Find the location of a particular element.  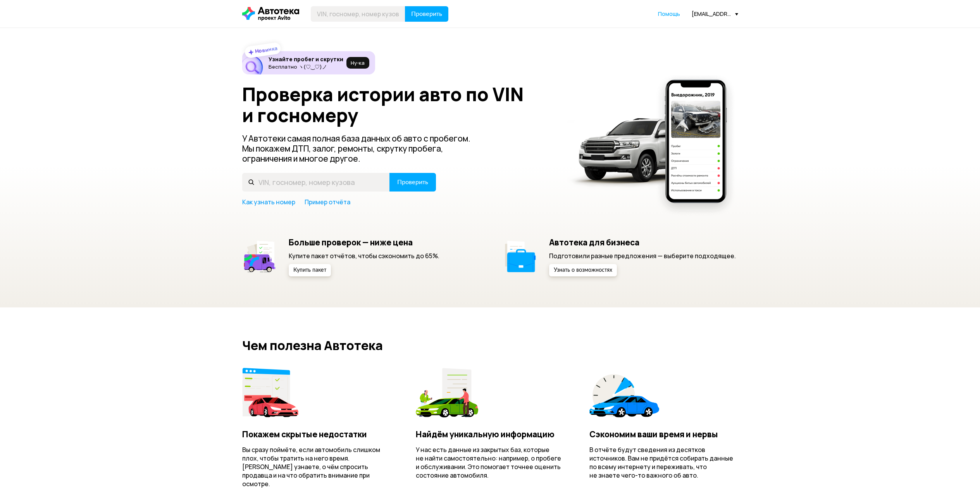

button: Купить пакет is located at coordinates (310, 270).